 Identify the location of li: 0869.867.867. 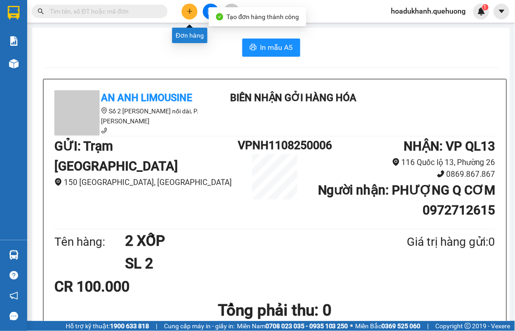
(404, 174).